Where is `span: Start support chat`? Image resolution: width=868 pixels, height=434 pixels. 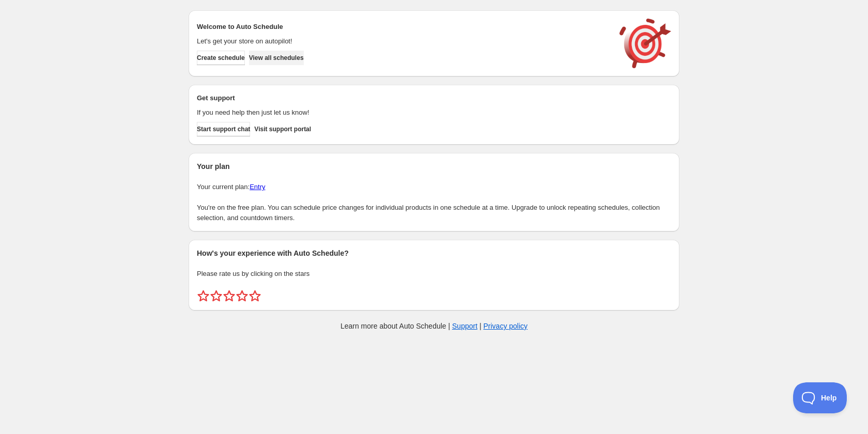
span: Start support chat is located at coordinates (223, 129).